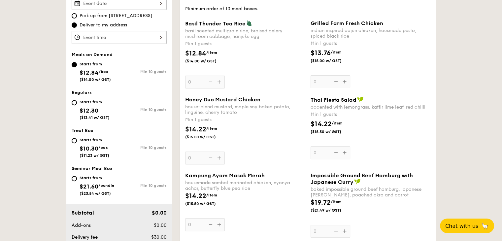  I want to click on div: house-blend mustard, maple soy baked potato, linguine, cherry tomato, so click(245, 109).